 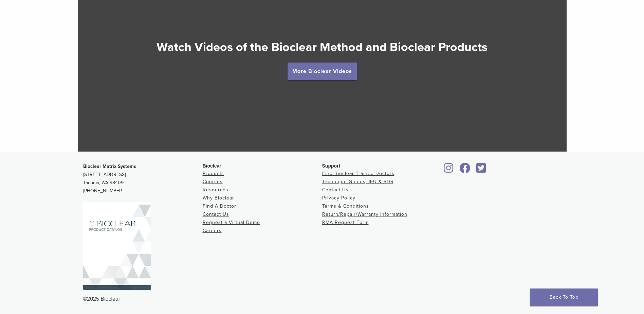 I want to click on a: Find A Doctor, so click(x=219, y=206).